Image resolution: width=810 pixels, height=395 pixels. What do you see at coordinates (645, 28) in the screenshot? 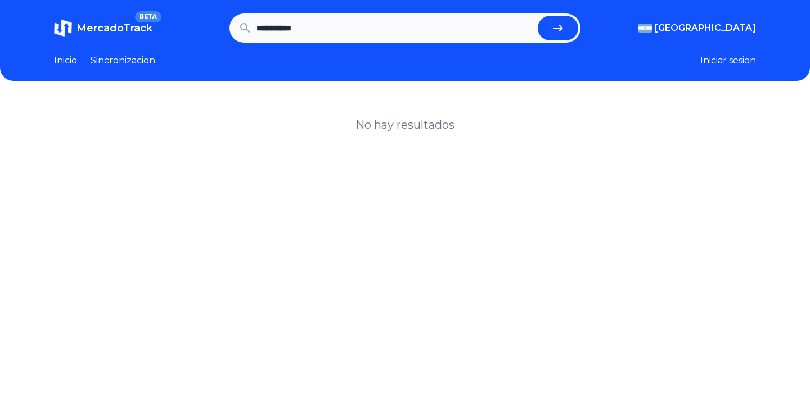
I see `img: Argentina` at bounding box center [645, 28].